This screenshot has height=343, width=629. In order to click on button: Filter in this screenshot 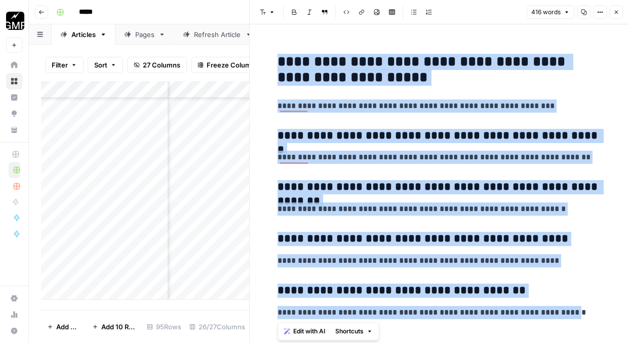, I will do `click(64, 65)`.